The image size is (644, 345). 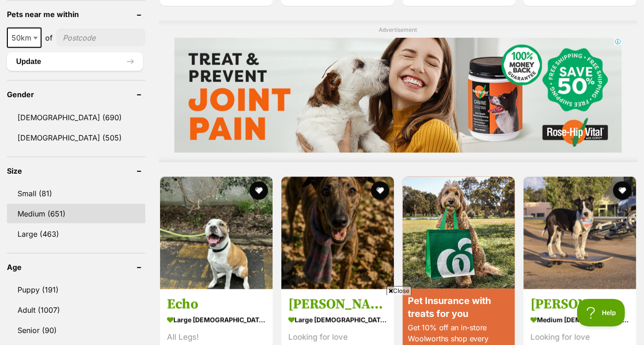 What do you see at coordinates (75, 62) in the screenshot?
I see `button: Update` at bounding box center [75, 62].